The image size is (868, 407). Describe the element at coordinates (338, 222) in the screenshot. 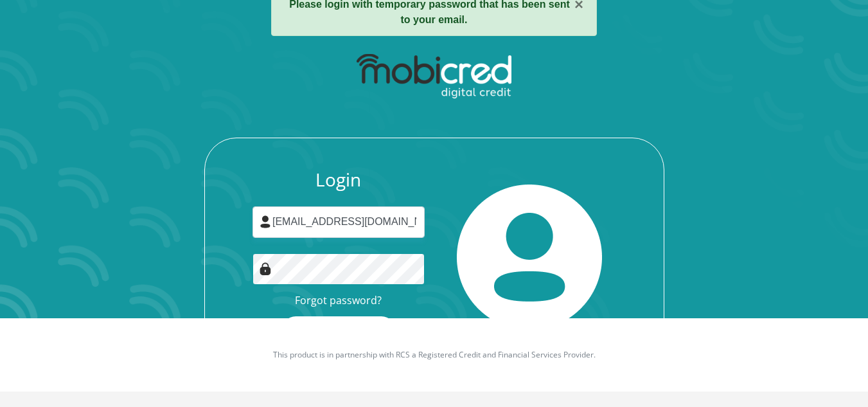

I see `input: Username` at that location.